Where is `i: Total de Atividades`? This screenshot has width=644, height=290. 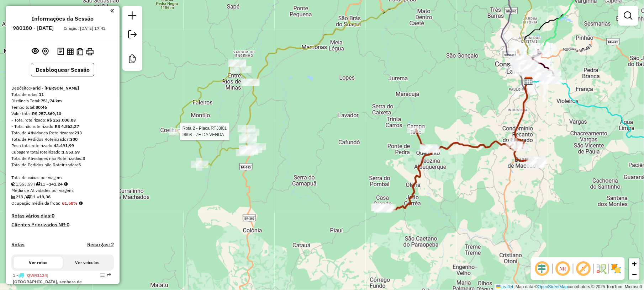 i: Total de Atividades is located at coordinates (14, 197).